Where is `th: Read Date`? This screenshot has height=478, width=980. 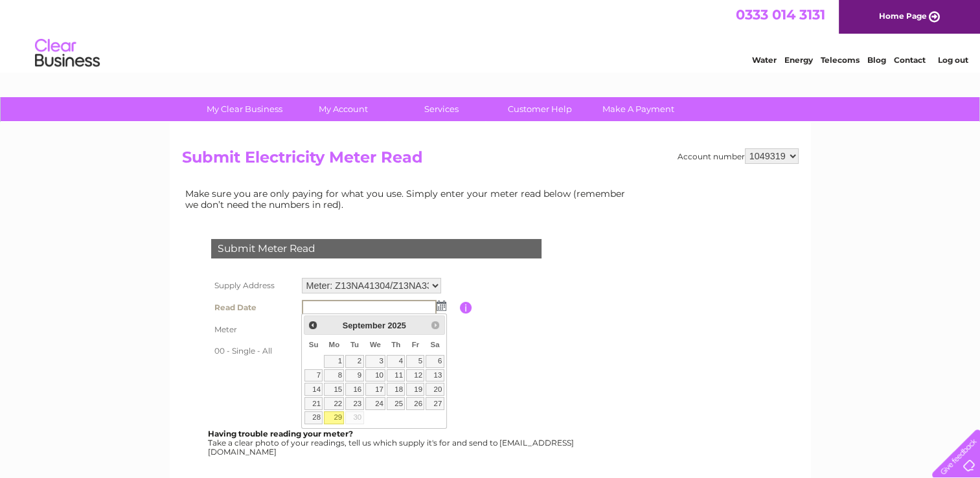
th: Read Date is located at coordinates (253, 307).